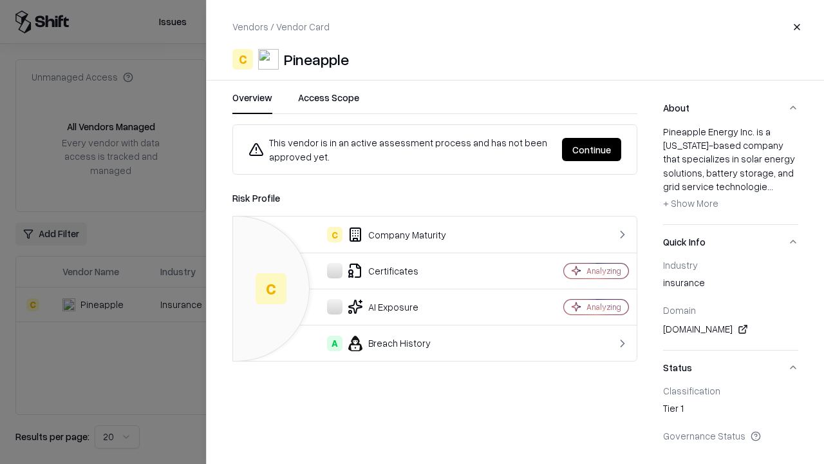 The height and width of the screenshot is (464, 824). I want to click on div: insurance, so click(731, 285).